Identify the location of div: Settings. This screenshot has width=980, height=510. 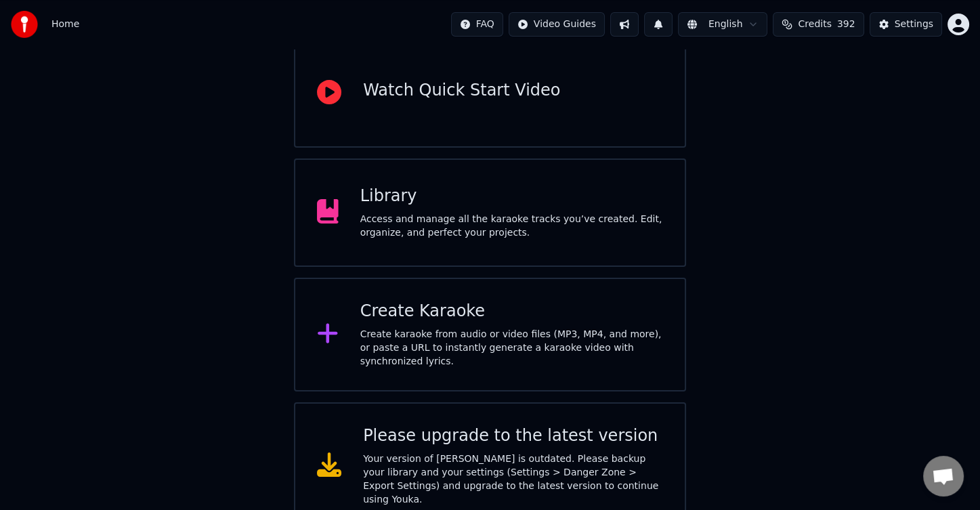
(913, 25).